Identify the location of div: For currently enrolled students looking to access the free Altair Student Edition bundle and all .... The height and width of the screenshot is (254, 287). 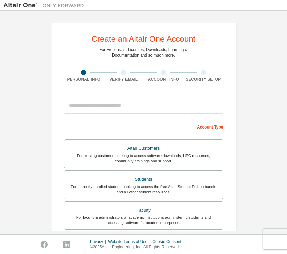
(144, 189).